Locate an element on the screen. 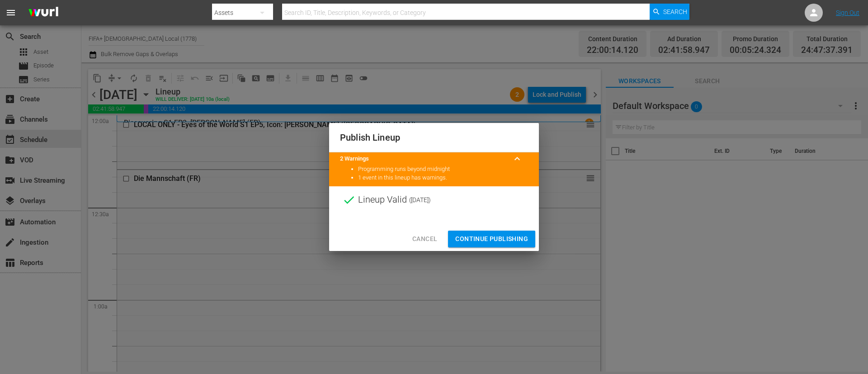 The height and width of the screenshot is (374, 868). span: Search is located at coordinates (675, 12).